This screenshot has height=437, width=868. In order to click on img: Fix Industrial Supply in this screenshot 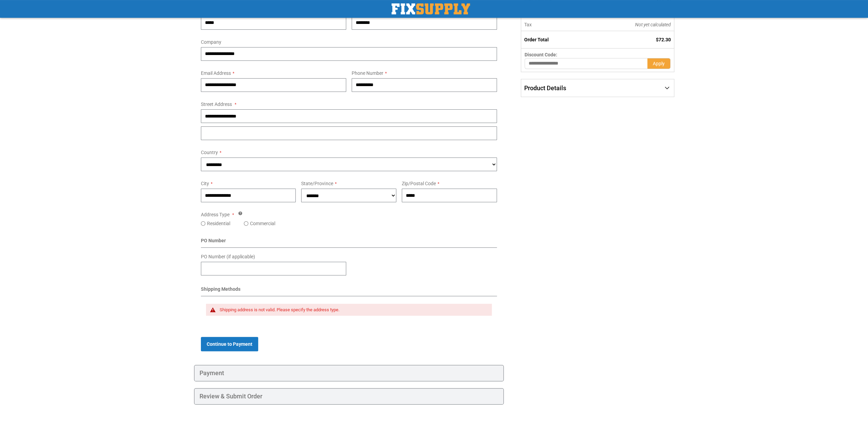, I will do `click(431, 9)`.